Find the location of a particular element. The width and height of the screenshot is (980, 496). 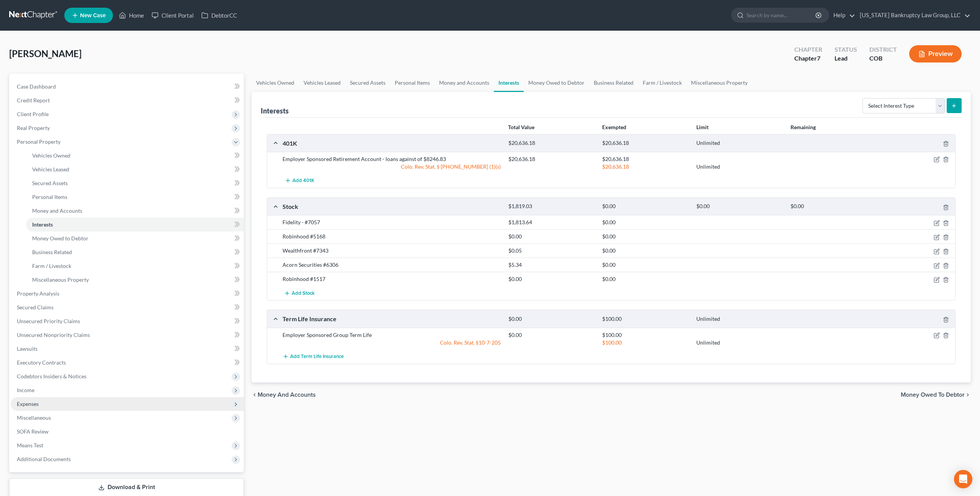

a: Money Owed to Debtor is located at coordinates (556, 83).